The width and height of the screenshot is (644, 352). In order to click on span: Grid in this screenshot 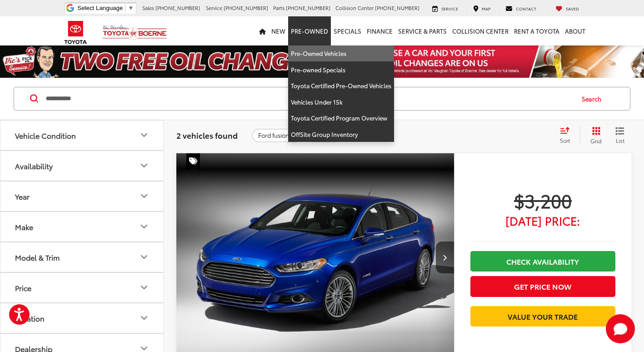, I will do `click(596, 140)`.